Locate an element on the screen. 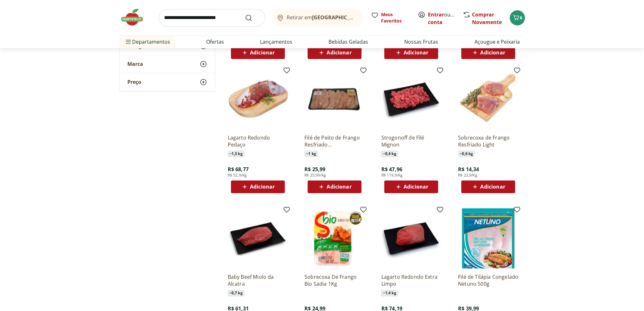  img: Lagarto Redondo Extra Limpo is located at coordinates (411, 238).